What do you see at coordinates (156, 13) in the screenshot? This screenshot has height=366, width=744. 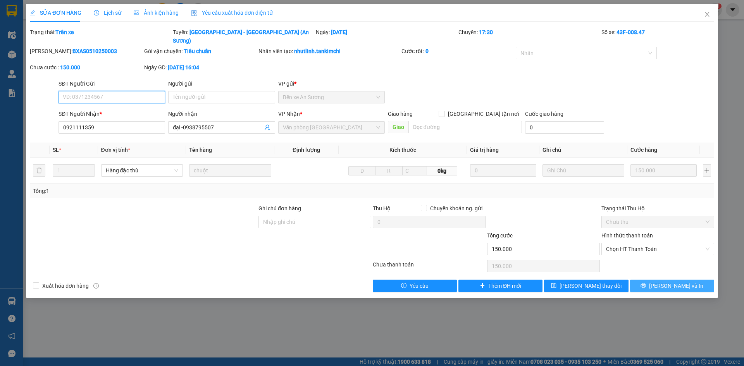 I see `span: Ảnh kiện hàng` at bounding box center [156, 13].